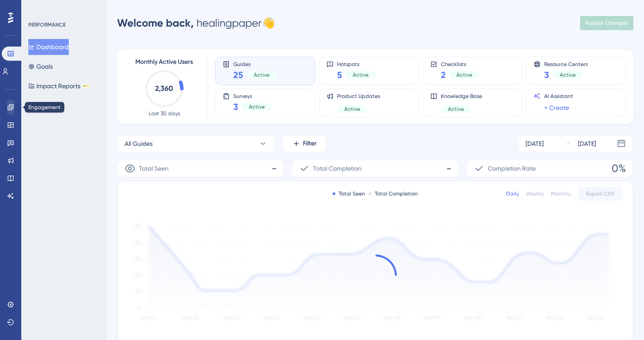  Describe the element at coordinates (48, 47) in the screenshot. I see `button: Dashboard` at that location.